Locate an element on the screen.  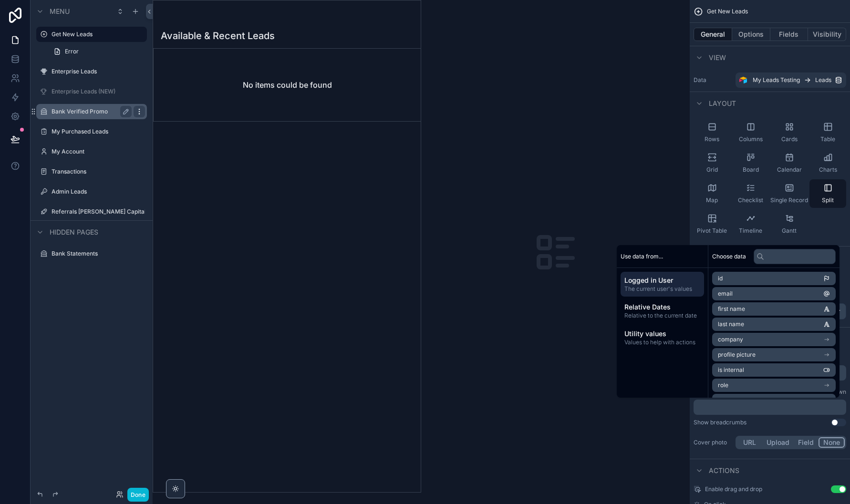
span: Calendar is located at coordinates (789, 170).